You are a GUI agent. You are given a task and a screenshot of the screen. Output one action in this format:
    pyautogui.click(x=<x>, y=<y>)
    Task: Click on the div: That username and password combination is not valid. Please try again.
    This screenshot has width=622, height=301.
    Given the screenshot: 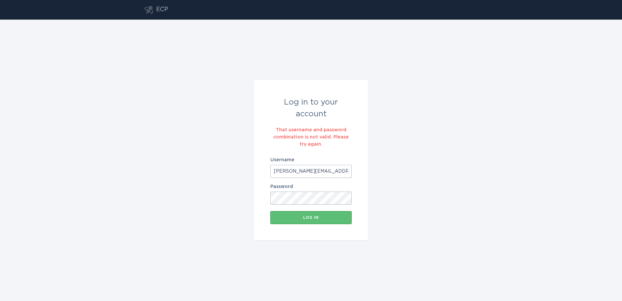 What is the action you would take?
    pyautogui.click(x=311, y=137)
    